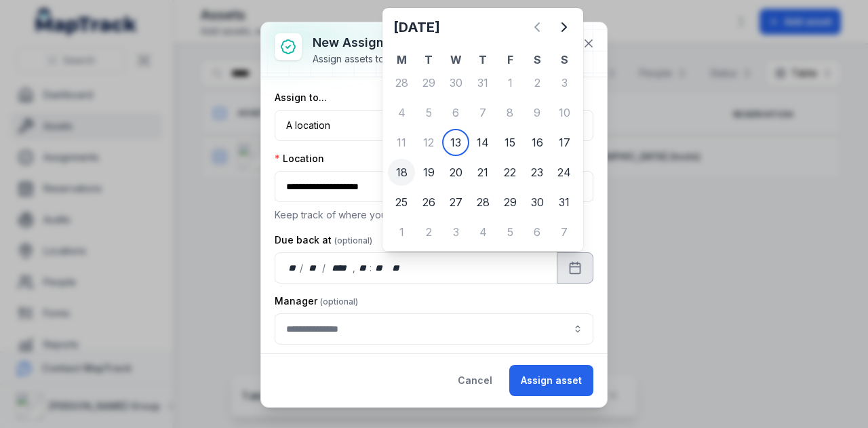 This screenshot has height=428, width=868. Describe the element at coordinates (474, 380) in the screenshot. I see `button: Cancel` at that location.